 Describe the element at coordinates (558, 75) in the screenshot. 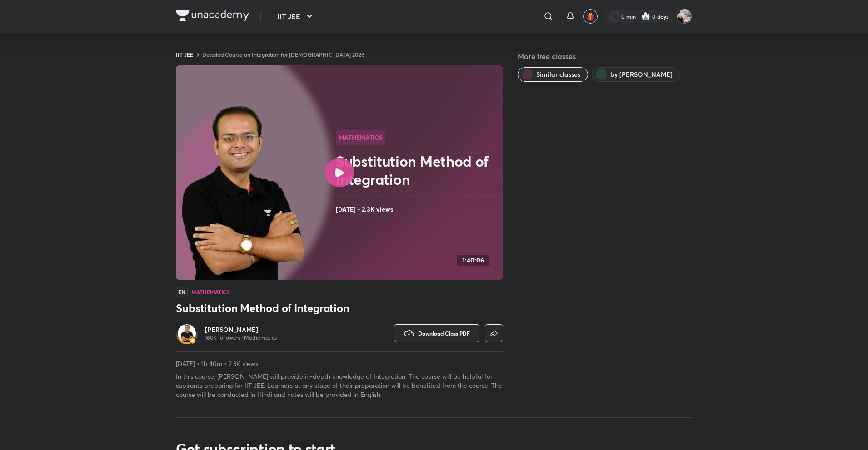

I see `span: Similar classes` at that location.